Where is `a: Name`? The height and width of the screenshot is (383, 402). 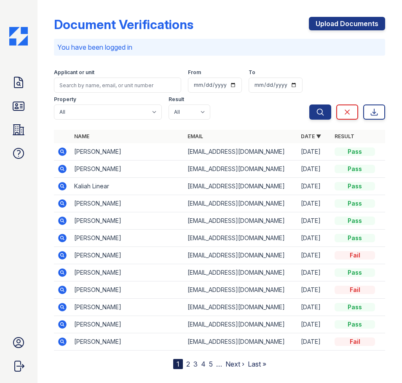
a: Name is located at coordinates (82, 136).